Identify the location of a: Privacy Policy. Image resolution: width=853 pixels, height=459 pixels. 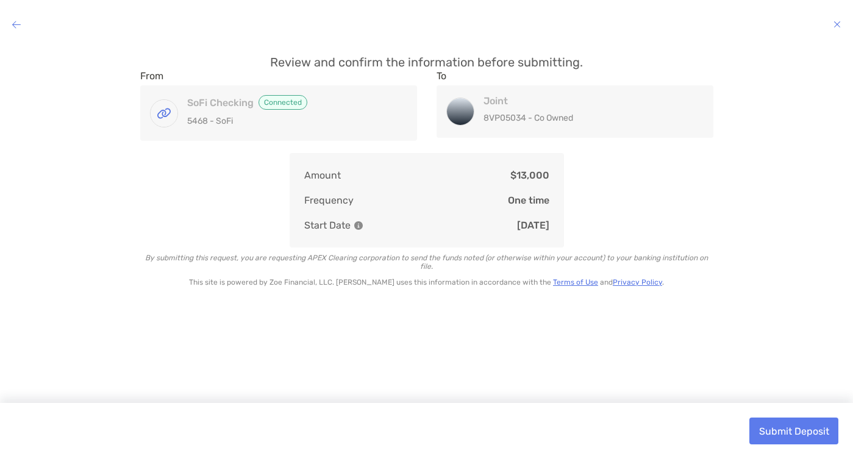
(637, 282).